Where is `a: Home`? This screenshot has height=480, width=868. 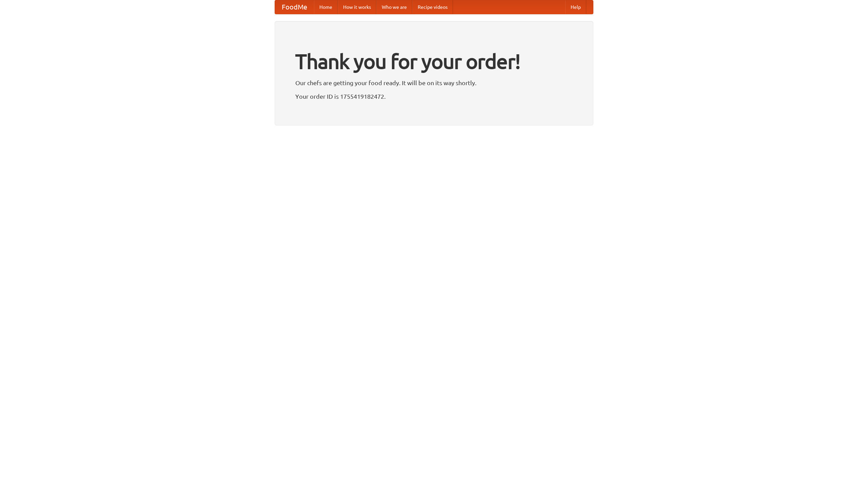
a: Home is located at coordinates (326, 7).